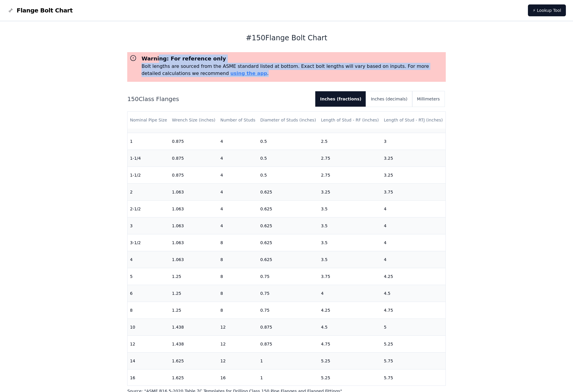 This screenshot has height=392, width=573. I want to click on td: 1-1/2, so click(148, 174).